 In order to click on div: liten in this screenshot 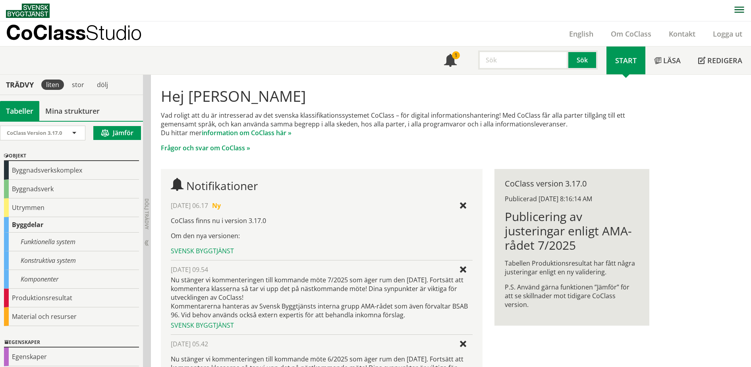, I will do `click(52, 85)`.